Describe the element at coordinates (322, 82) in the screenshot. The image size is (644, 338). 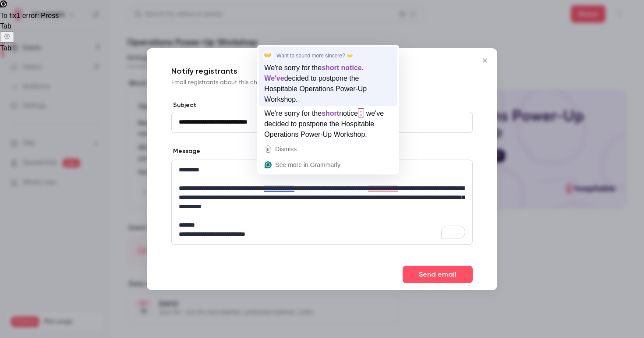
I see `p: Email registrants about this change` at that location.